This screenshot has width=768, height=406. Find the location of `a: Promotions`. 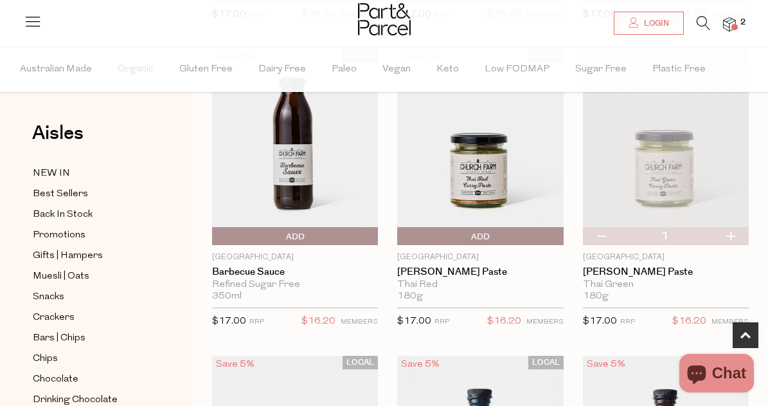

a: Promotions is located at coordinates (91, 235).